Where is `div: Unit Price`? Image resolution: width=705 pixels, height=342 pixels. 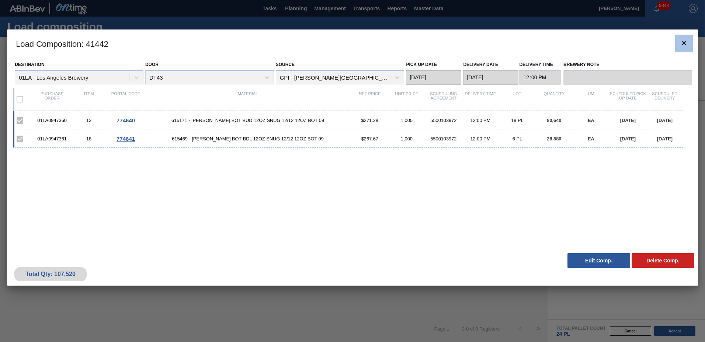 div: Unit Price is located at coordinates (407, 99).